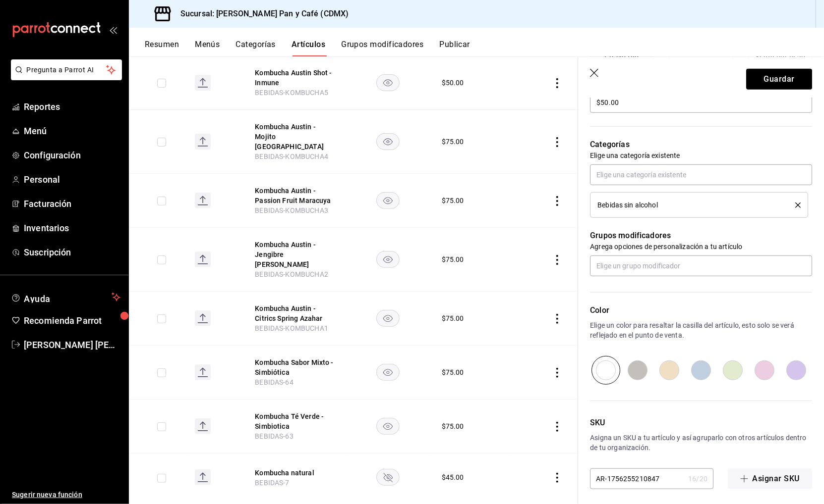 Image resolution: width=824 pixels, height=504 pixels. What do you see at coordinates (701, 443) in the screenshot?
I see `p: Asigna un SKU a tu artículo y así agruparlo con otros artículos dentro de tu organización.` at bounding box center [701, 443].